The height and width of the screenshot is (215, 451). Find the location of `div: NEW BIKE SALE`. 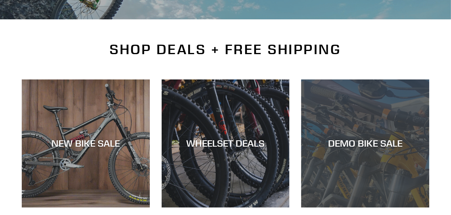

div: NEW BIKE SALE is located at coordinates (86, 143).